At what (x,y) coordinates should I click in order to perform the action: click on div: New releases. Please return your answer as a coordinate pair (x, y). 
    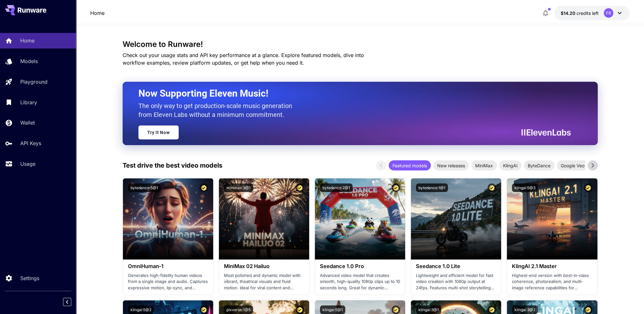
    Looking at the image, I should click on (451, 165).